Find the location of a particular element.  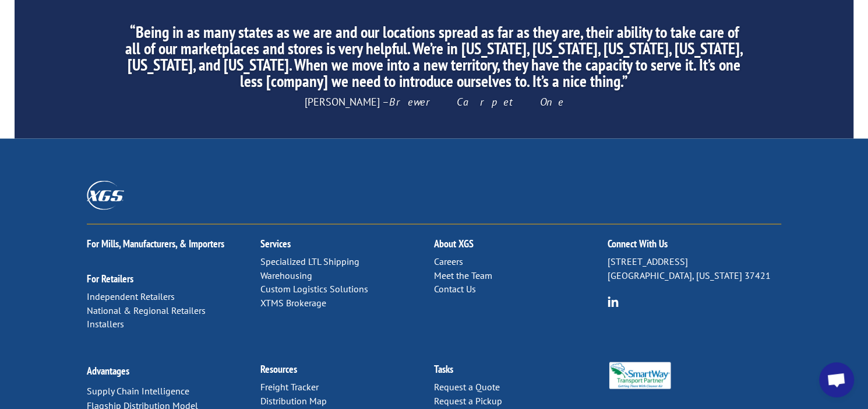

img: Smartway_Logo is located at coordinates (640, 375).